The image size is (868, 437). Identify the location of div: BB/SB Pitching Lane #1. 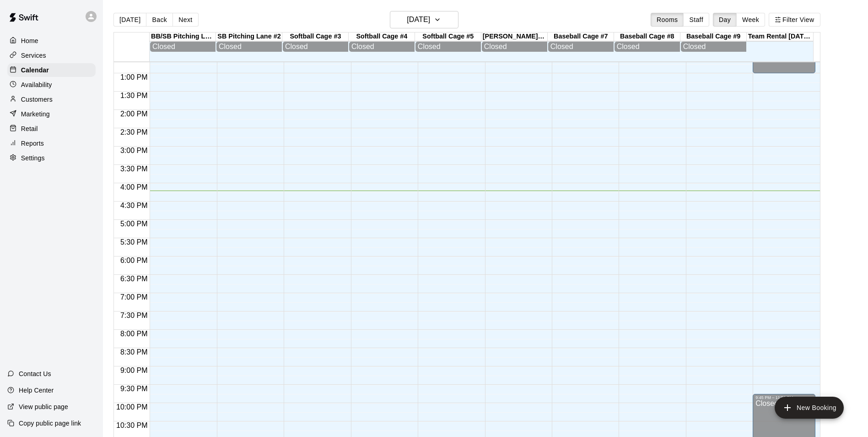
(183, 37).